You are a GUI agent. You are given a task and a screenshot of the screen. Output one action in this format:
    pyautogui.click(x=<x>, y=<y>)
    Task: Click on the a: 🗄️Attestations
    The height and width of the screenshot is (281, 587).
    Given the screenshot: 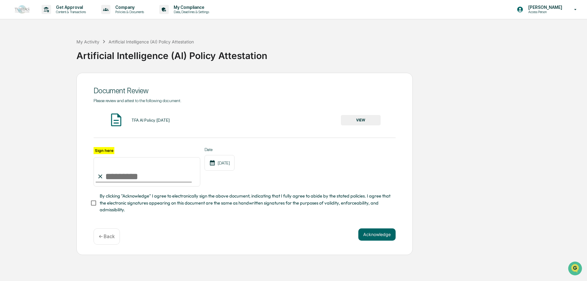 What is the action you would take?
    pyautogui.click(x=60, y=80)
    